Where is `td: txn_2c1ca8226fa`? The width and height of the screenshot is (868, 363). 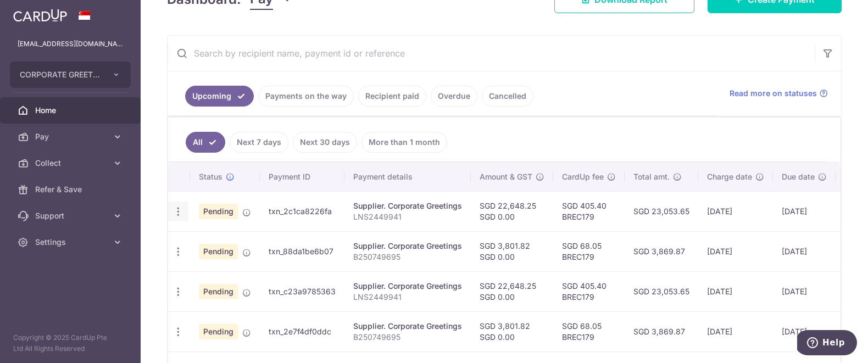
td: txn_2c1ca8226fa is located at coordinates (302, 211).